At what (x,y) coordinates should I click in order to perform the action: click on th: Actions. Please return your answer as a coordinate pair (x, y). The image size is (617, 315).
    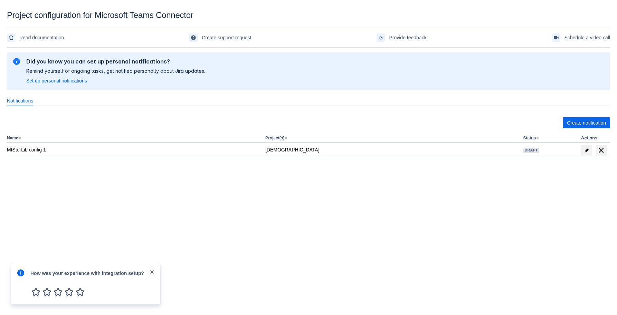
    Looking at the image, I should click on (594, 139).